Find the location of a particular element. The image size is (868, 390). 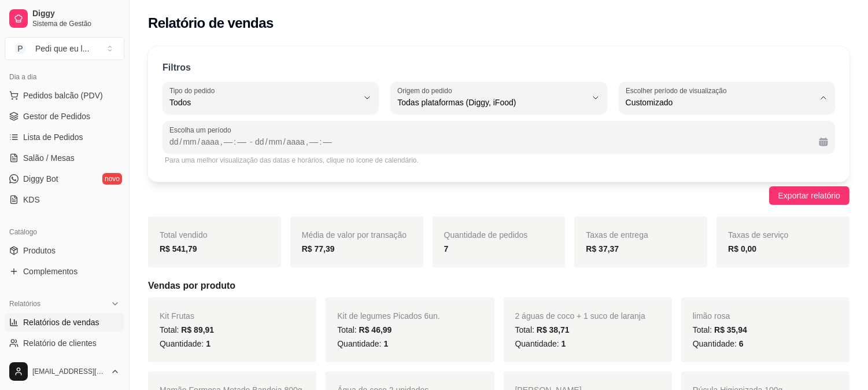

div: Catálogo is located at coordinates (64, 232).